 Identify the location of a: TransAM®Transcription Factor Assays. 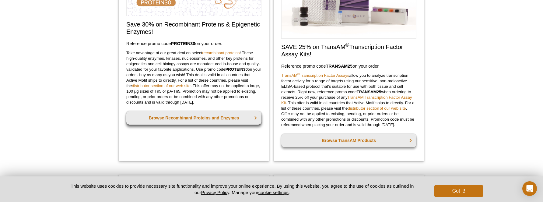
(315, 75).